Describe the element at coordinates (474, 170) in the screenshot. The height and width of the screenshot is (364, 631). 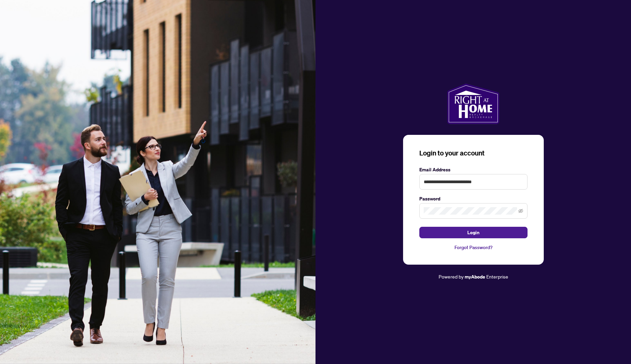
I see `label: Email Address` at that location.